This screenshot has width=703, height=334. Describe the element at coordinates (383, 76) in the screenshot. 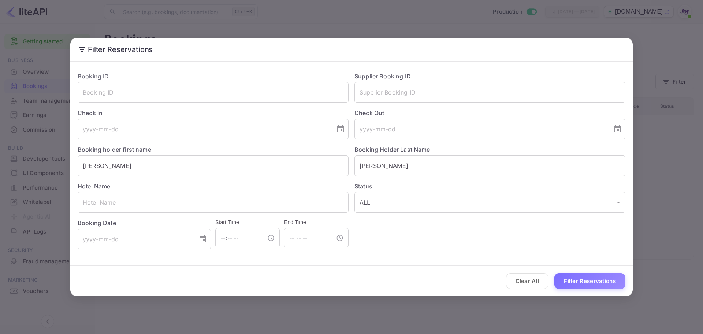

I see `label: Supplier Booking ID` at that location.